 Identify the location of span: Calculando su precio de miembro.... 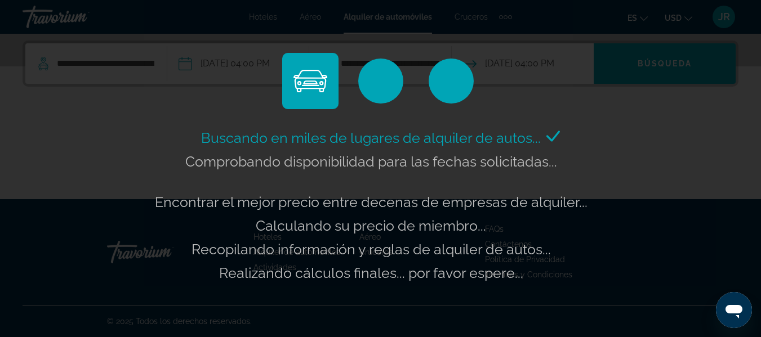
(371, 226).